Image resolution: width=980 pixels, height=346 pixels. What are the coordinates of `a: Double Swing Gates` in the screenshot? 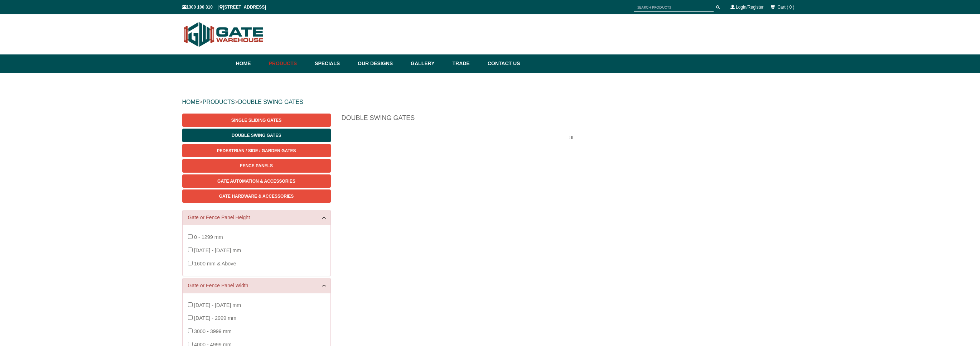 It's located at (256, 135).